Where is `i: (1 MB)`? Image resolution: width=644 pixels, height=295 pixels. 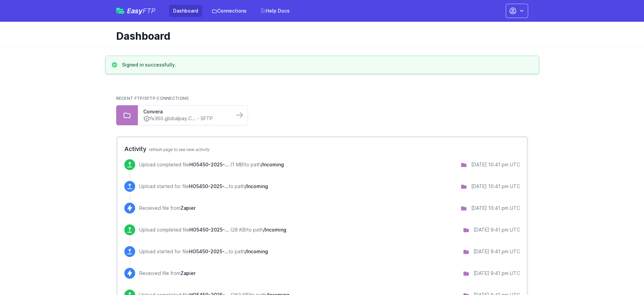 i: (1 MB) is located at coordinates (238, 164).